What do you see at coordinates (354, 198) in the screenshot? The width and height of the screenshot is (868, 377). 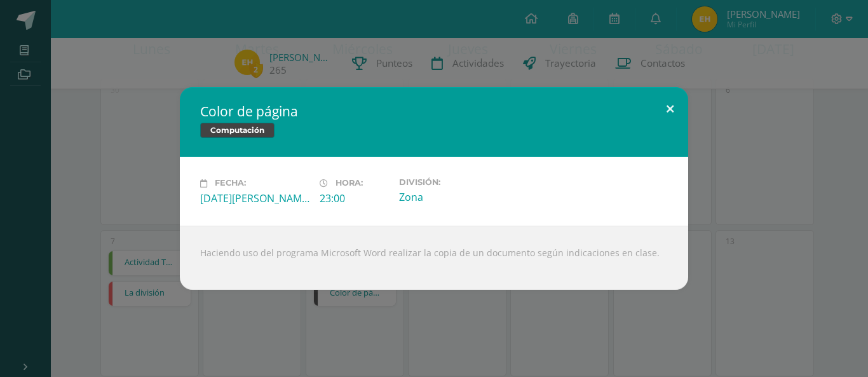 I see `div: 23:00` at bounding box center [354, 198].